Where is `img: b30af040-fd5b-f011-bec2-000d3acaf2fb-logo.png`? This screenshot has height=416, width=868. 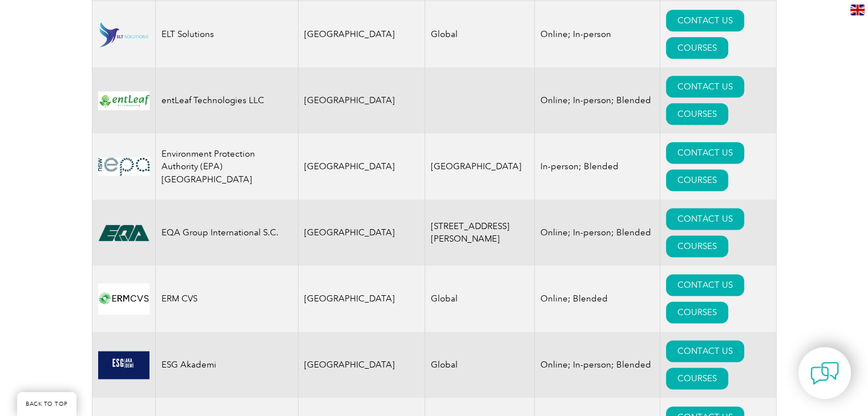 img: b30af040-fd5b-f011-bec2-000d3acaf2fb-logo.png is located at coordinates (124, 365).